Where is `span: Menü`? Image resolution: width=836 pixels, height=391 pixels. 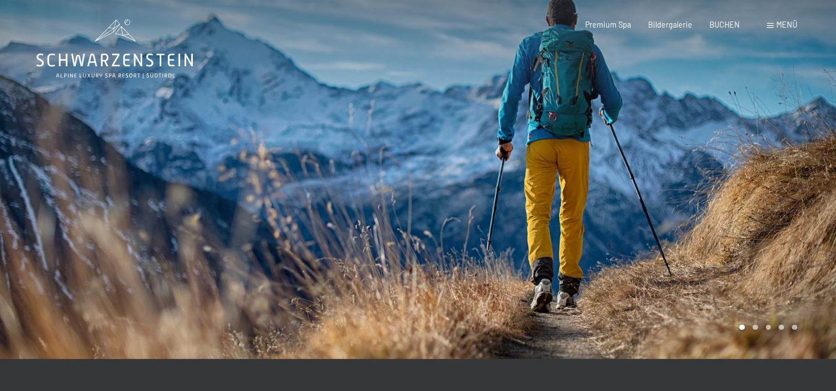 span: Menü is located at coordinates (787, 24).